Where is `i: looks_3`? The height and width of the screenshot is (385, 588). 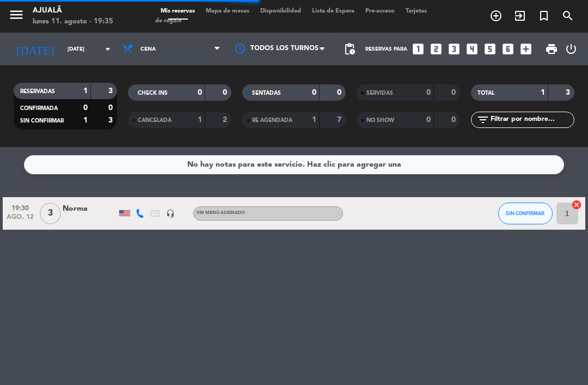 i: looks_3 is located at coordinates (454, 49).